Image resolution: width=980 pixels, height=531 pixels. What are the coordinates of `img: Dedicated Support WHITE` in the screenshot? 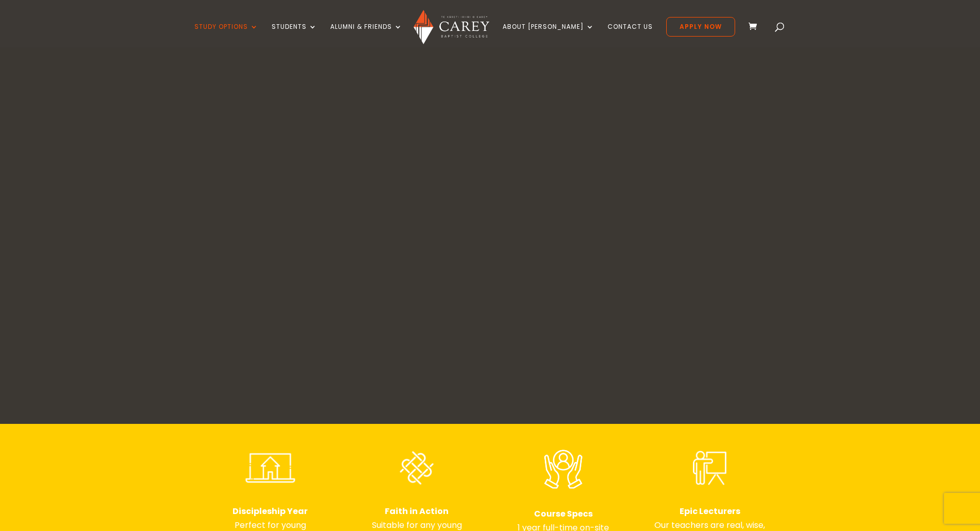 It's located at (563, 469).